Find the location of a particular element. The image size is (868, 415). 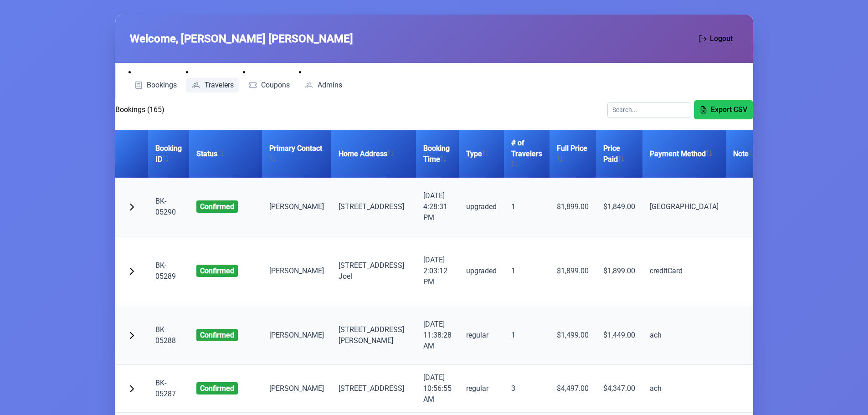

li: Admins is located at coordinates (323, 80).